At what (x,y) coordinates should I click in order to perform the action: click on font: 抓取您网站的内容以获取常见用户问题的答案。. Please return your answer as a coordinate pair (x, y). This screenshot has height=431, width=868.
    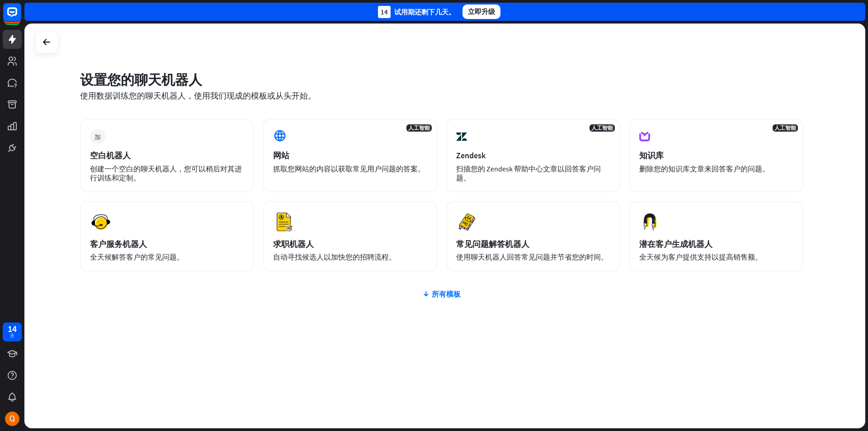
    Looking at the image, I should click on (349, 168).